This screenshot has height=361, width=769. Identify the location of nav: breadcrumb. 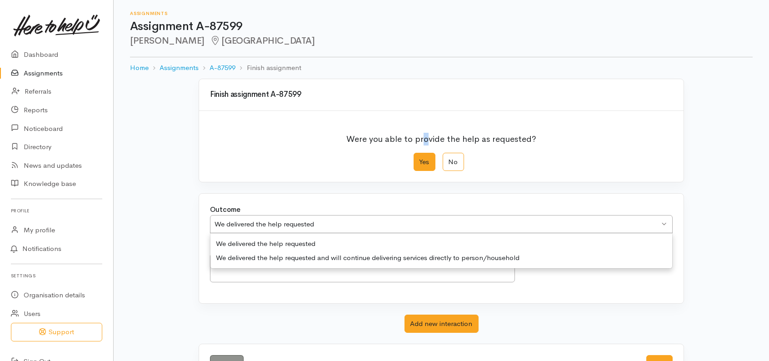
(441, 68).